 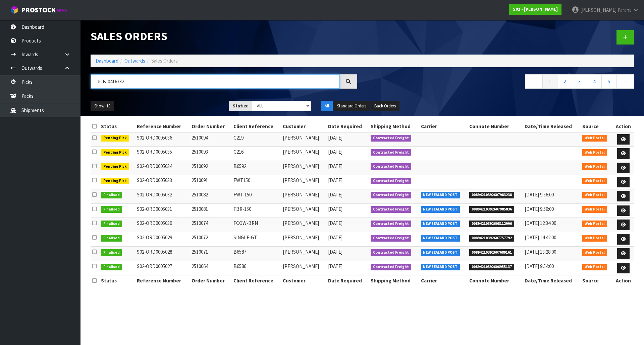 What do you see at coordinates (162, 168) in the screenshot?
I see `td: S02-ORD0005034` at bounding box center [162, 168].